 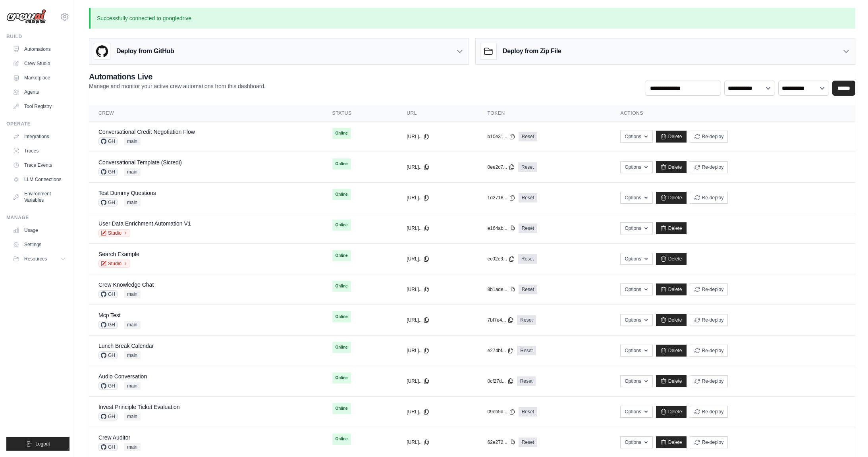 What do you see at coordinates (502, 412) in the screenshot?
I see `button: 09eb5d...` at bounding box center [502, 412].